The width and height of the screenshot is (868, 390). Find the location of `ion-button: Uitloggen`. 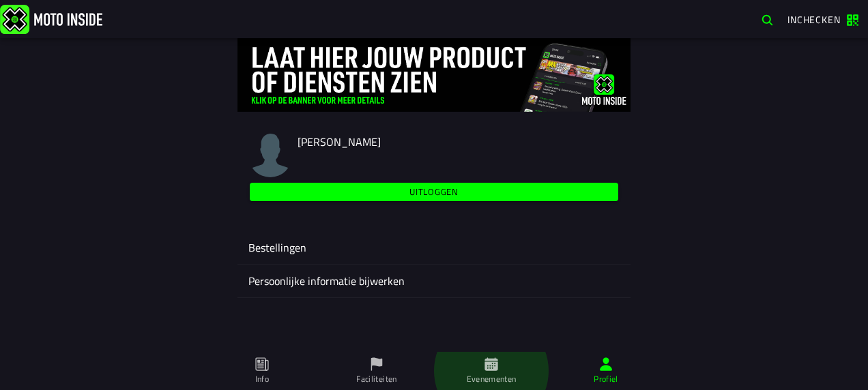

ion-button: Uitloggen is located at coordinates (434, 192).